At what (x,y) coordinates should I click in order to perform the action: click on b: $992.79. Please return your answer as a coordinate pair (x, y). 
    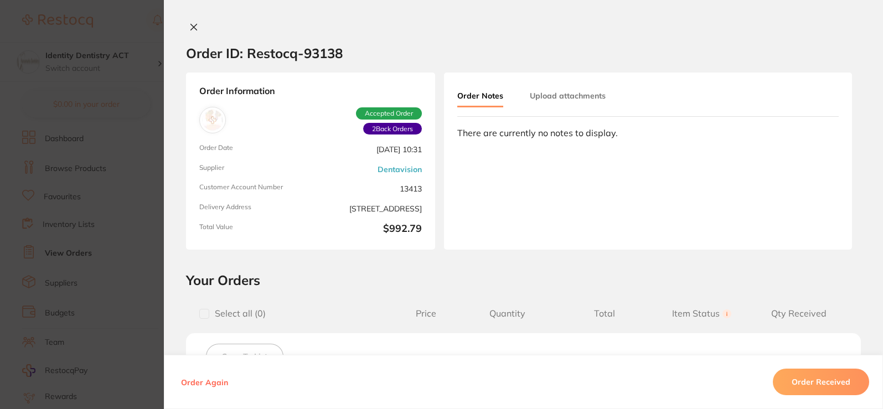
    Looking at the image, I should click on (368, 230).